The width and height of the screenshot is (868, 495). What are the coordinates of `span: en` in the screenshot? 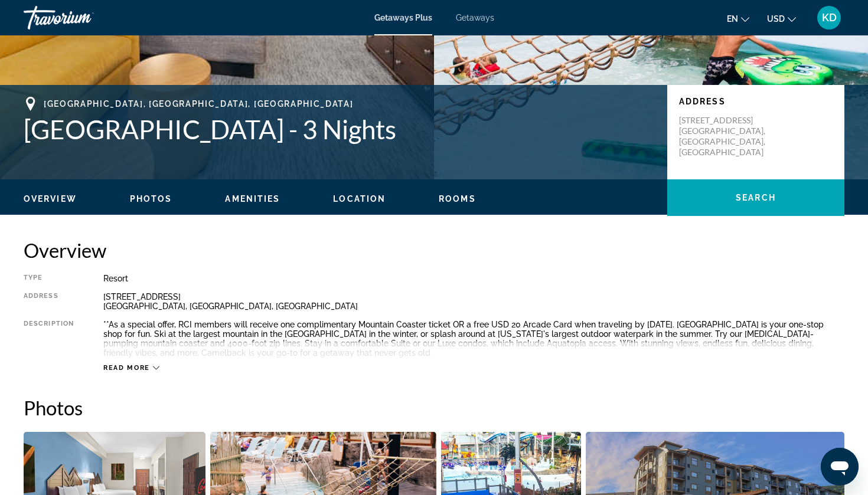 It's located at (732, 19).